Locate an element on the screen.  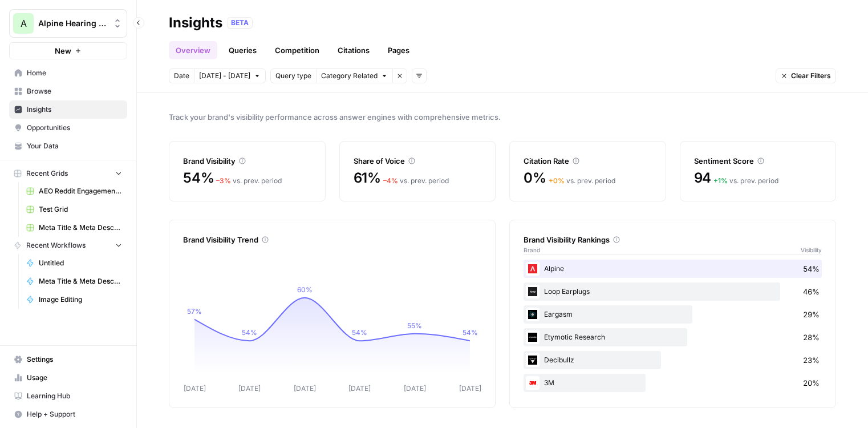
span: Brand is located at coordinates (531, 250).